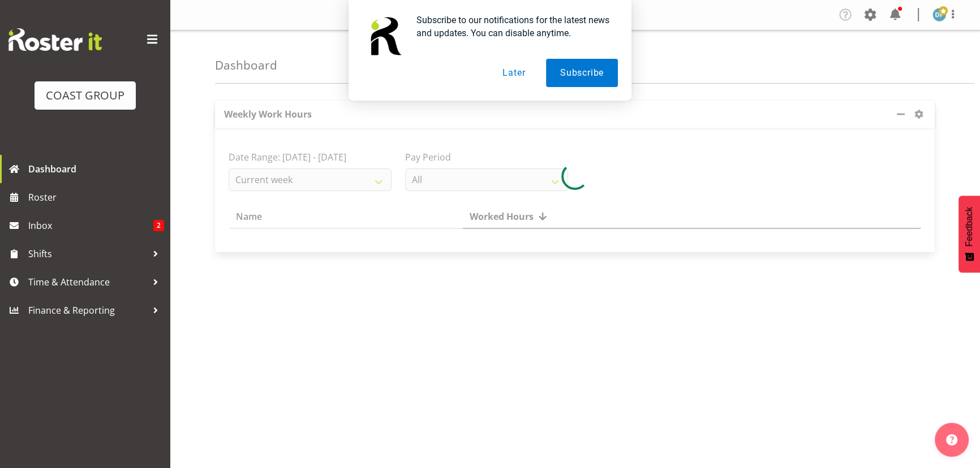 This screenshot has height=468, width=980. What do you see at coordinates (582, 73) in the screenshot?
I see `button: Subscribe` at bounding box center [582, 73].